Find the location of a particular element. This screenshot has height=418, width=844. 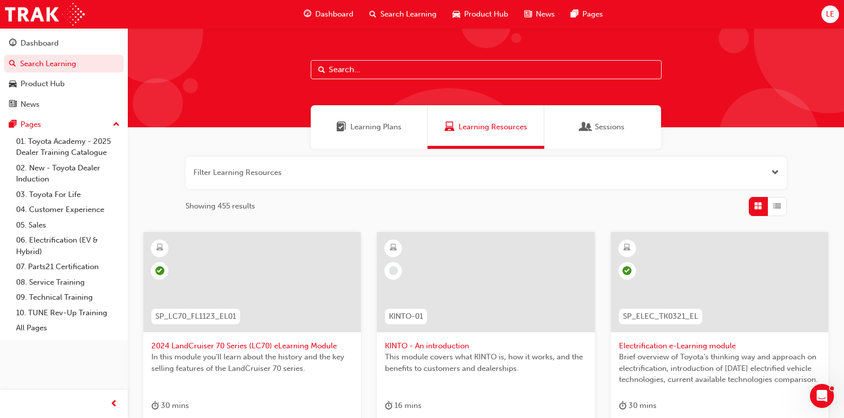

span: Pages is located at coordinates (592, 14).